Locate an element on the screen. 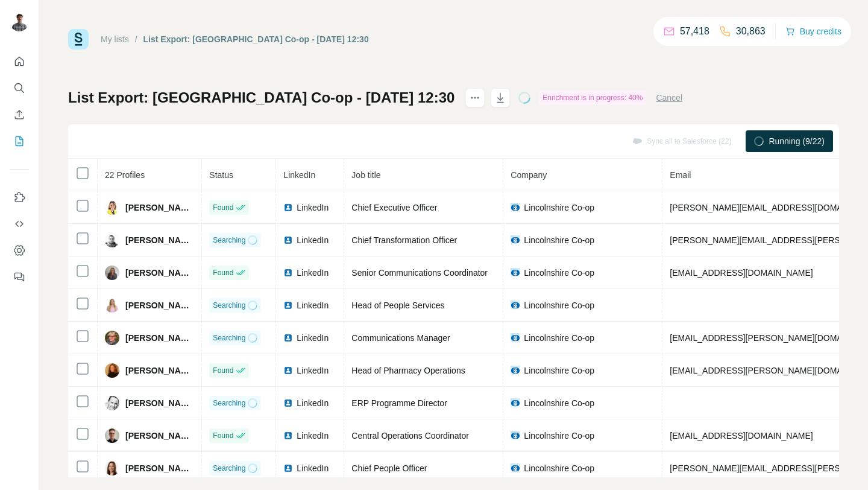  button: Enrich CSV is located at coordinates (20, 115).